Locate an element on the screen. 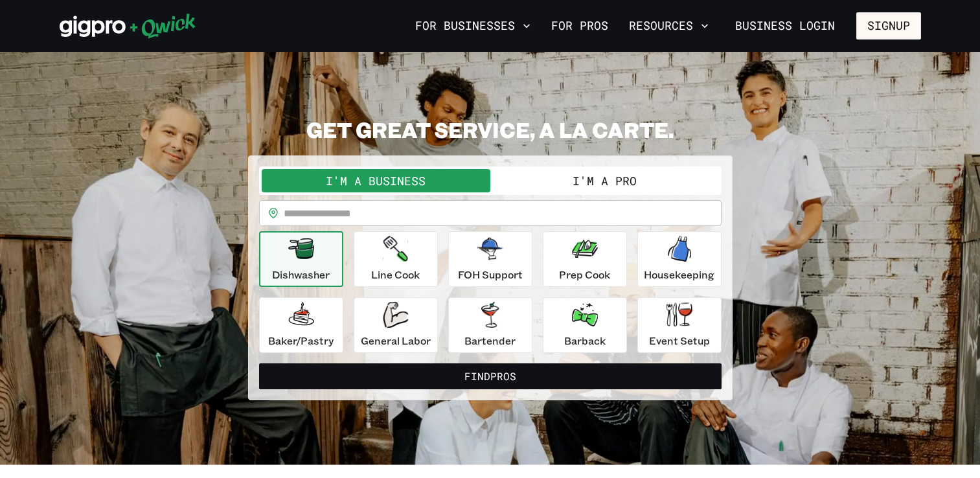  button: Dishwasher is located at coordinates (301, 259).